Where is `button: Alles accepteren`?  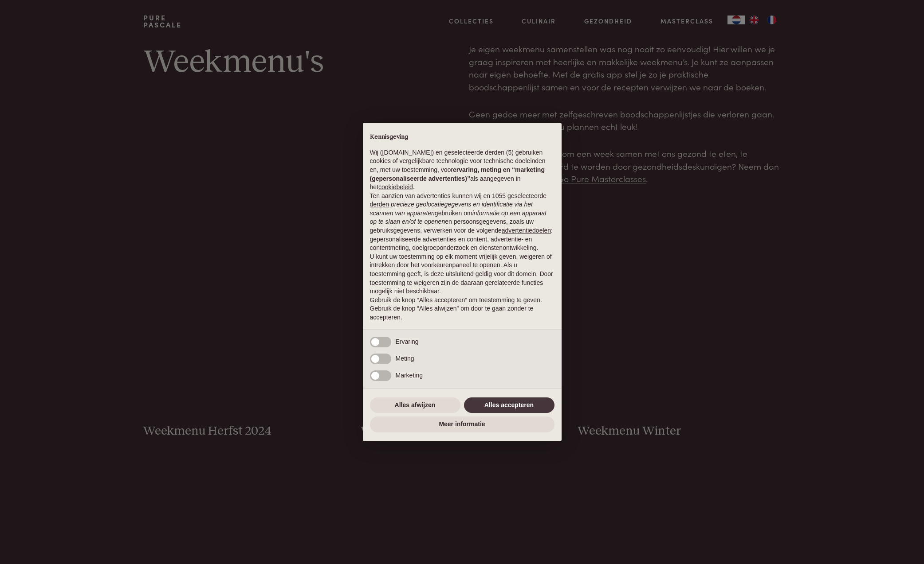
button: Alles accepteren is located at coordinates (509, 405).